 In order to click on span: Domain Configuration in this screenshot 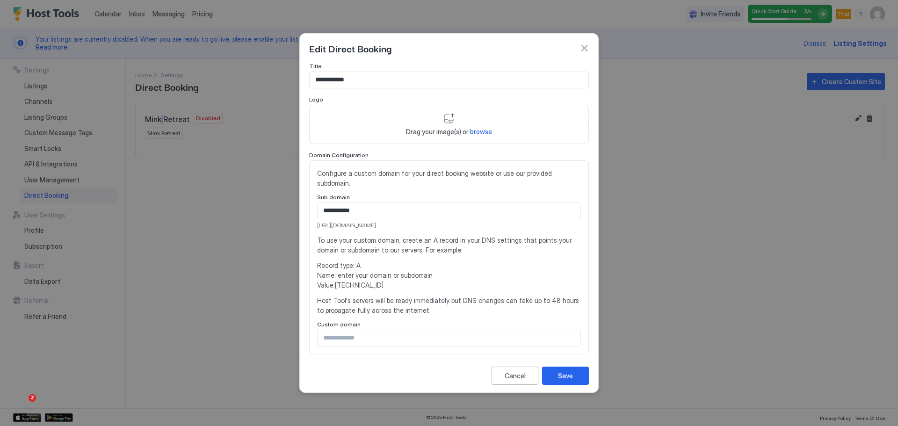, I will do `click(339, 155)`.